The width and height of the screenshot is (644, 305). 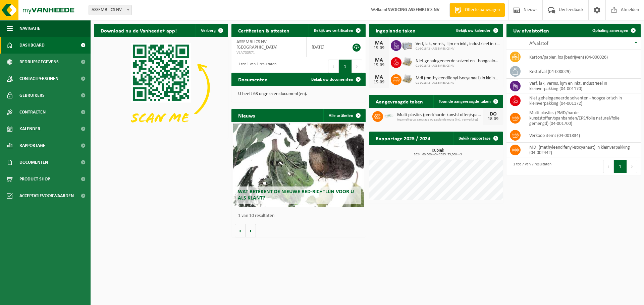 I want to click on span: Toon de aangevraagde taken, so click(x=465, y=101).